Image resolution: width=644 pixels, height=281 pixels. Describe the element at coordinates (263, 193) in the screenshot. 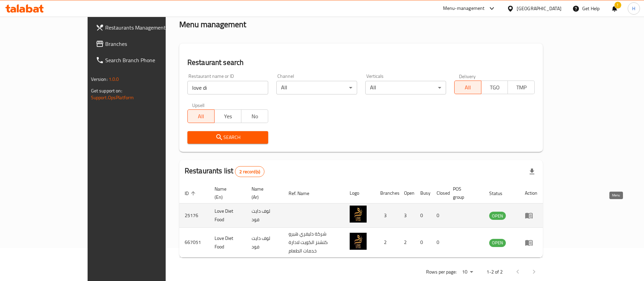

I see `span: Name (Ar)` at that location.